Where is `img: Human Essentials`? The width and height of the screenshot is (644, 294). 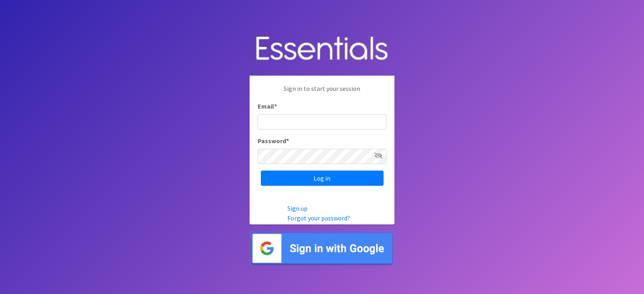 img: Human Essentials is located at coordinates (322, 48).